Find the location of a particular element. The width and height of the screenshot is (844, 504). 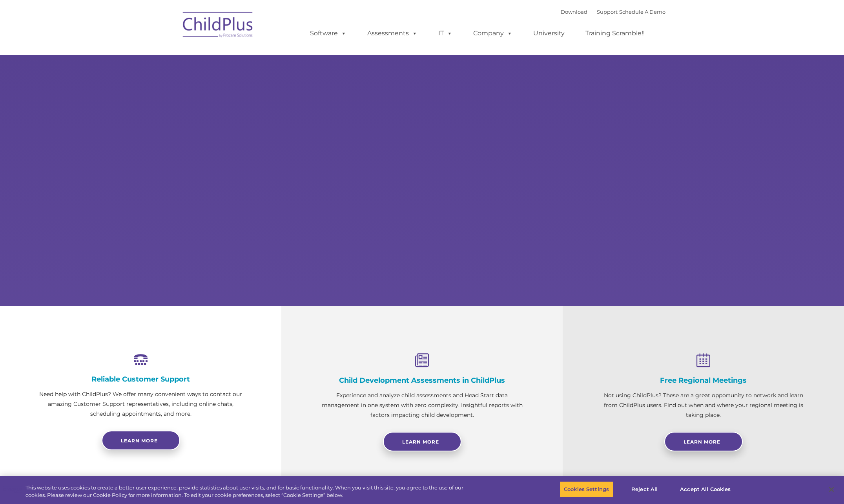

span: Learn more is located at coordinates (139, 440).